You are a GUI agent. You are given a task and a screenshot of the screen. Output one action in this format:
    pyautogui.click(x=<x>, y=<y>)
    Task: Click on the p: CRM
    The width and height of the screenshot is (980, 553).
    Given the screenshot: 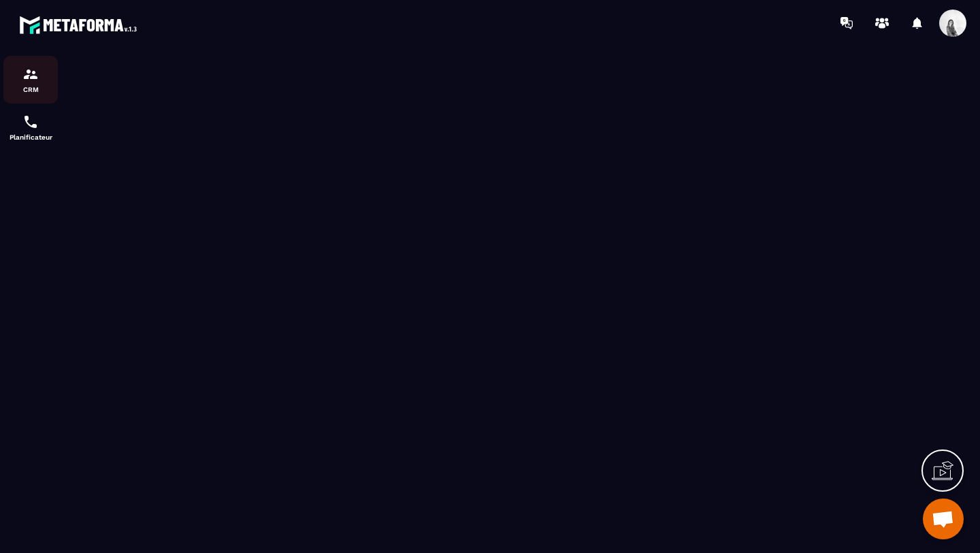 What is the action you would take?
    pyautogui.click(x=30, y=89)
    